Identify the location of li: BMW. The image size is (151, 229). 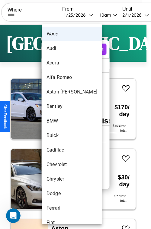
(72, 121).